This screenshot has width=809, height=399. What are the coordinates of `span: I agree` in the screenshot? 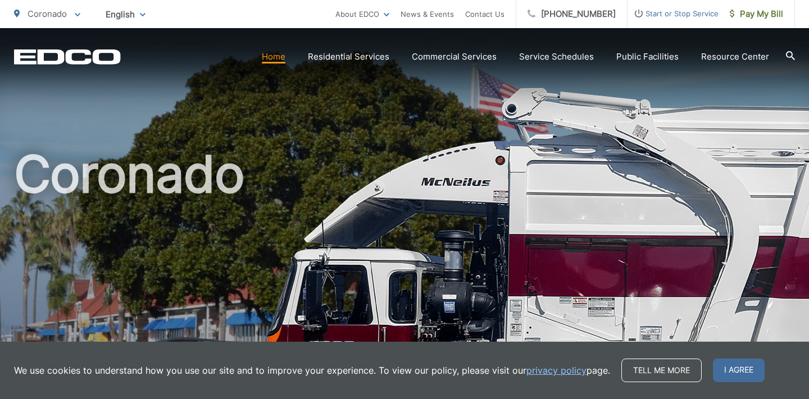 It's located at (738, 370).